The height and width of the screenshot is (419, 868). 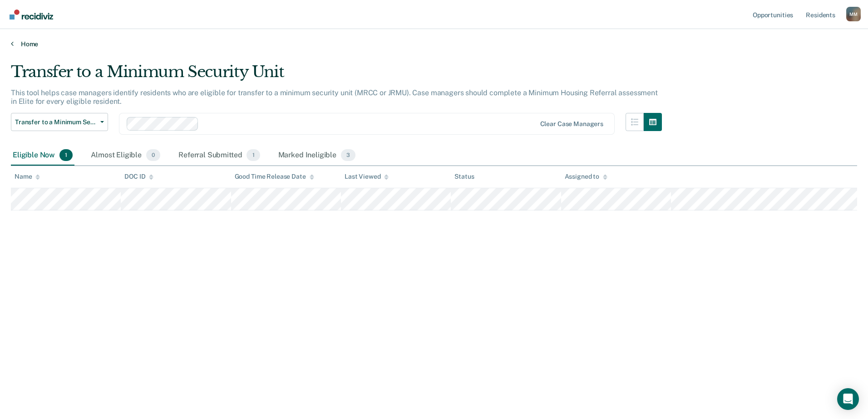 I want to click on span: 3, so click(x=348, y=155).